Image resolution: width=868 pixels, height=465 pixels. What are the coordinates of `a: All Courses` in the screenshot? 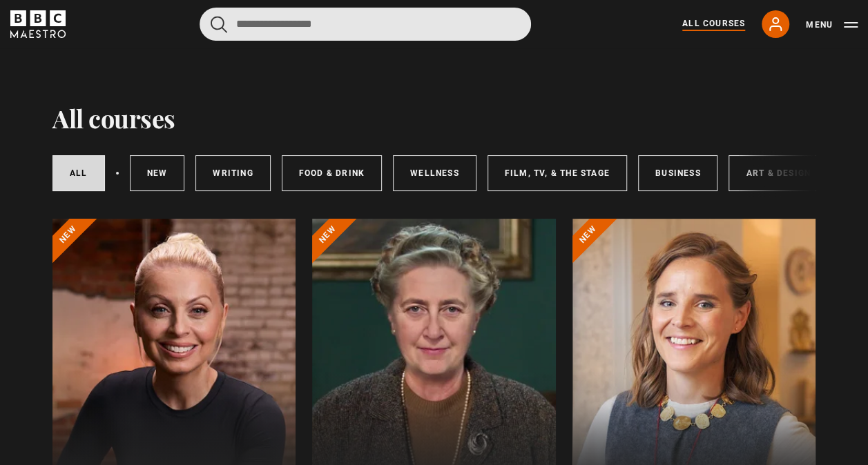 It's located at (713, 24).